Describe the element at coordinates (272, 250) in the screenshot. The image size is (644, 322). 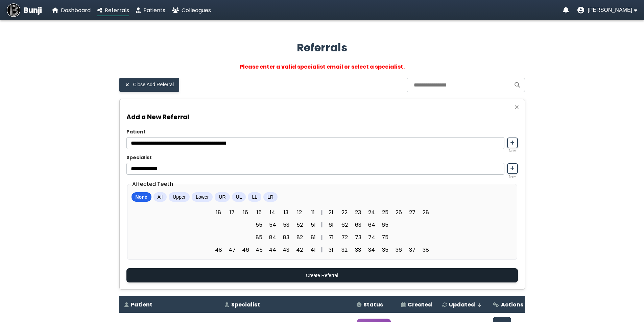
I see `span: 44` at that location.